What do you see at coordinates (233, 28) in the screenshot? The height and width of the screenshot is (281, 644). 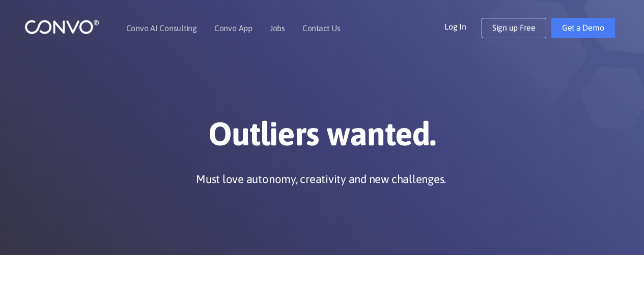 I see `a: Convo App` at bounding box center [233, 28].